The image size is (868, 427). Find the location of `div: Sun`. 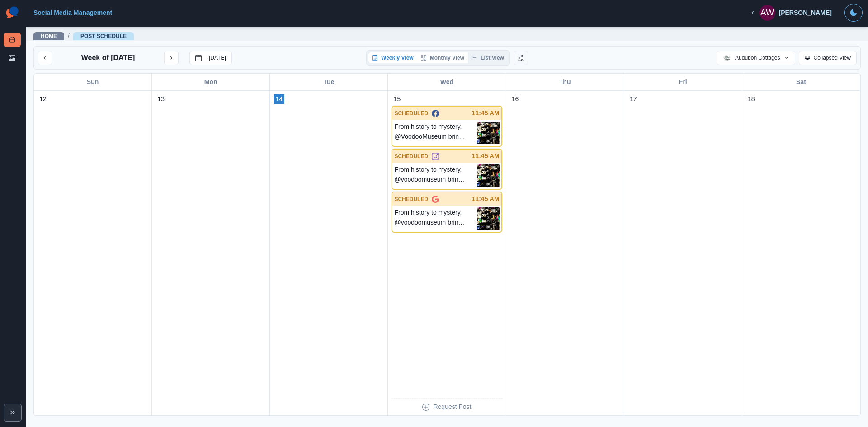

div: Sun is located at coordinates (92, 81).